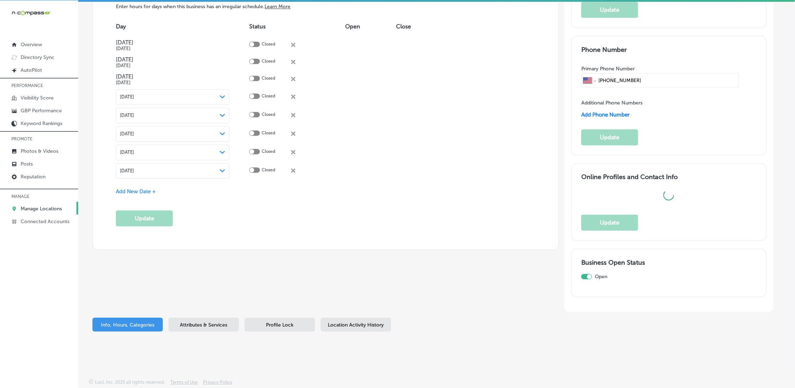  What do you see at coordinates (41, 123) in the screenshot?
I see `p: Keyword Rankings` at bounding box center [41, 123].